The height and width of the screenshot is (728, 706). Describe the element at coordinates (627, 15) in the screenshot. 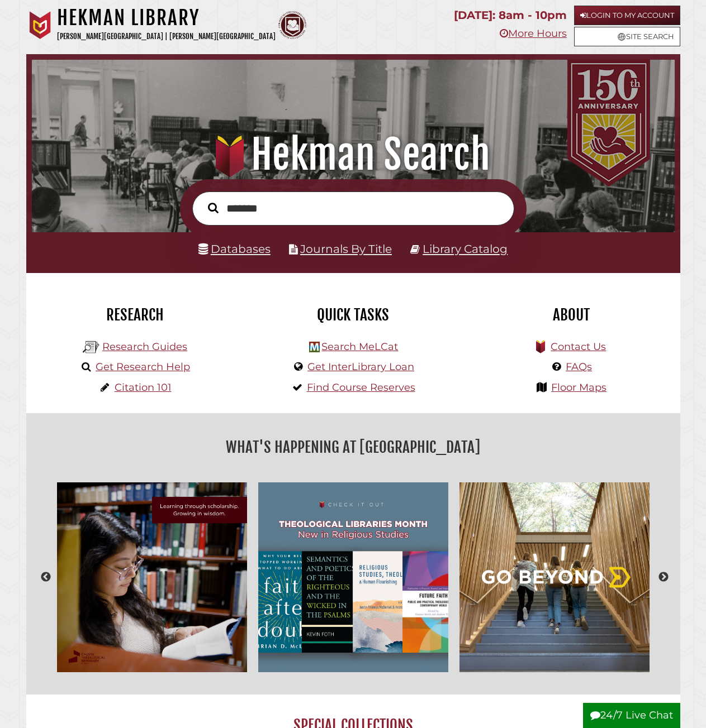

I see `a: Login to My Account` at that location.